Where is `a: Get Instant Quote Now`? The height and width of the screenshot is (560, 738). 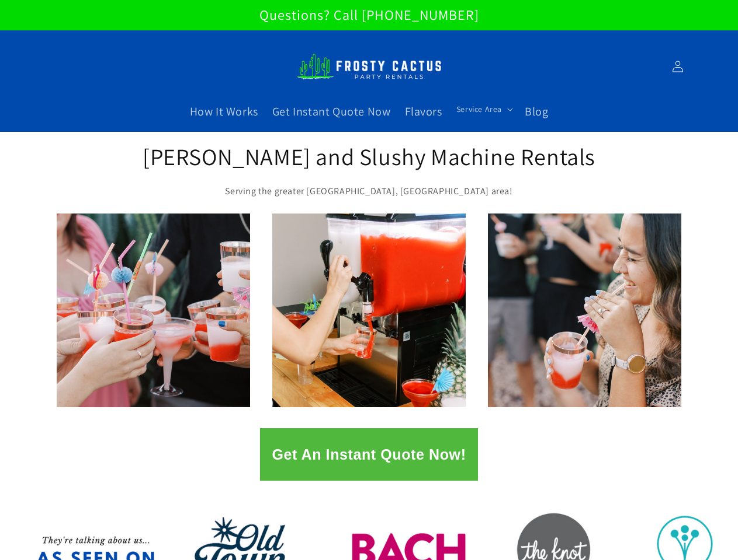
a: Get Instant Quote Now is located at coordinates (331, 111).